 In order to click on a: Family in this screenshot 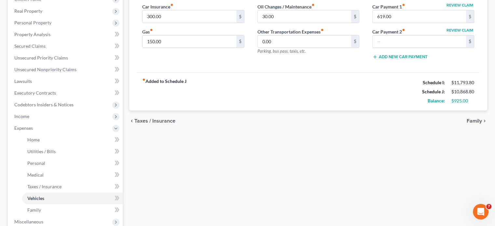, I will do `click(72, 210)`.